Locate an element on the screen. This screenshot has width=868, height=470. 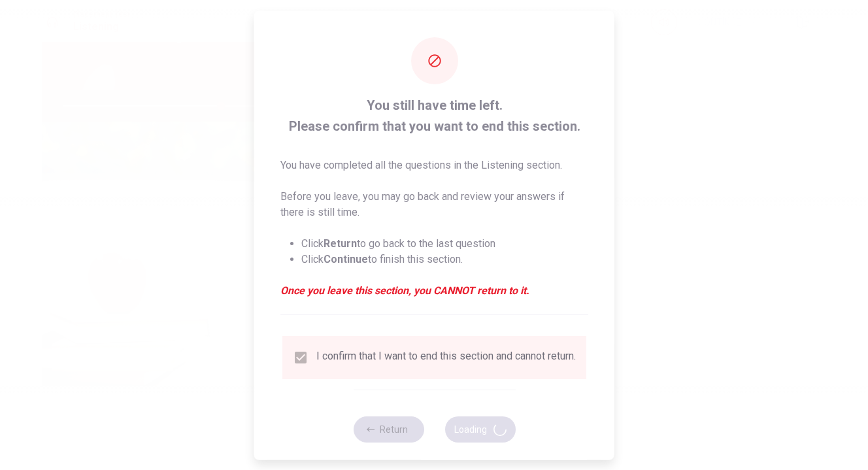
p: Before you leave, you may go back and review your answers if there is still time. is located at coordinates (434, 204).